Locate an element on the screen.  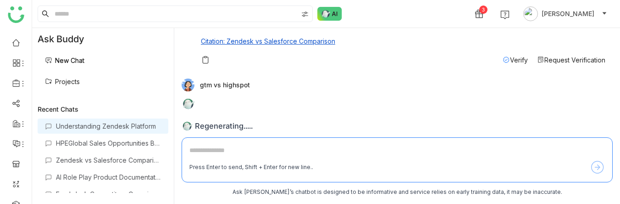
img: help.svg is located at coordinates (505, 15).